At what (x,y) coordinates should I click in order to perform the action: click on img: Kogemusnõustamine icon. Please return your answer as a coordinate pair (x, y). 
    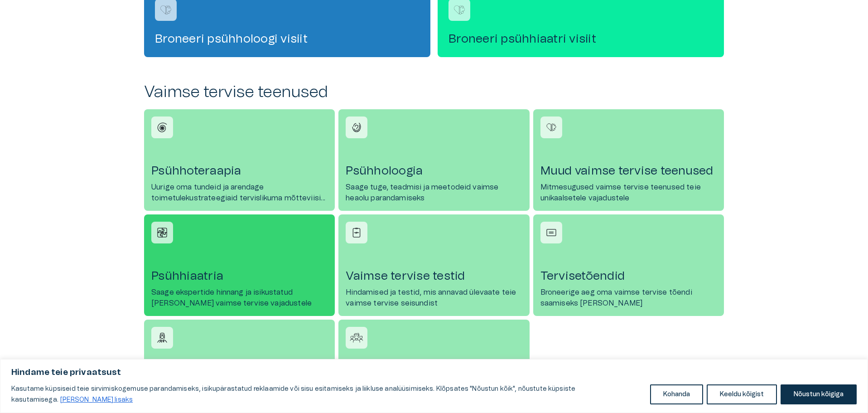
    Looking at the image, I should click on (357, 337).